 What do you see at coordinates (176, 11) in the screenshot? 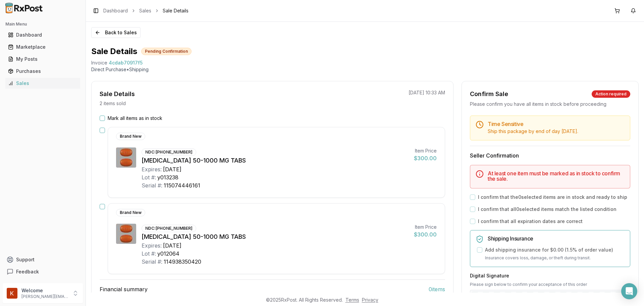
I see `span: Sale Details` at bounding box center [176, 11].